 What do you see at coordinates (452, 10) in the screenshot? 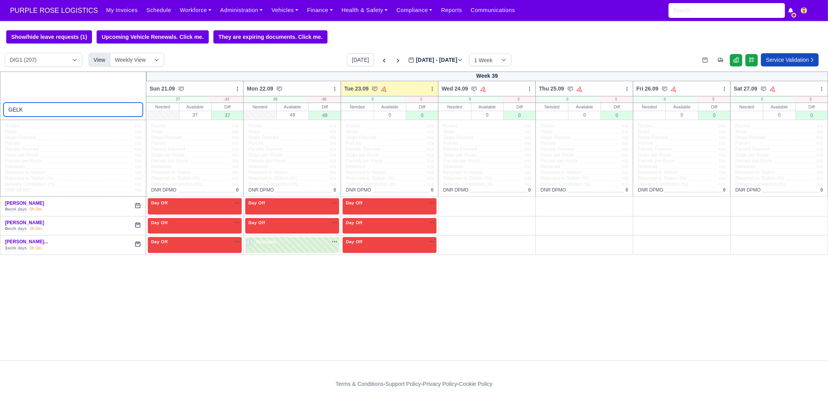
I see `a: Reports` at bounding box center [452, 10].